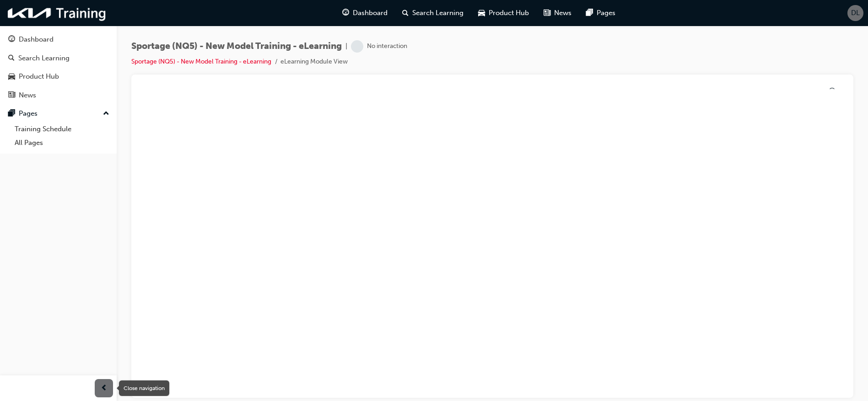 Image resolution: width=868 pixels, height=401 pixels. I want to click on span: Product Hub, so click(509, 13).